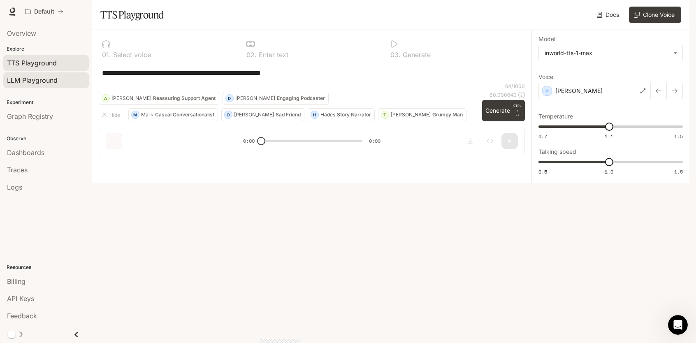  What do you see at coordinates (655, 15) in the screenshot?
I see `button: Clone Voice` at bounding box center [655, 15].